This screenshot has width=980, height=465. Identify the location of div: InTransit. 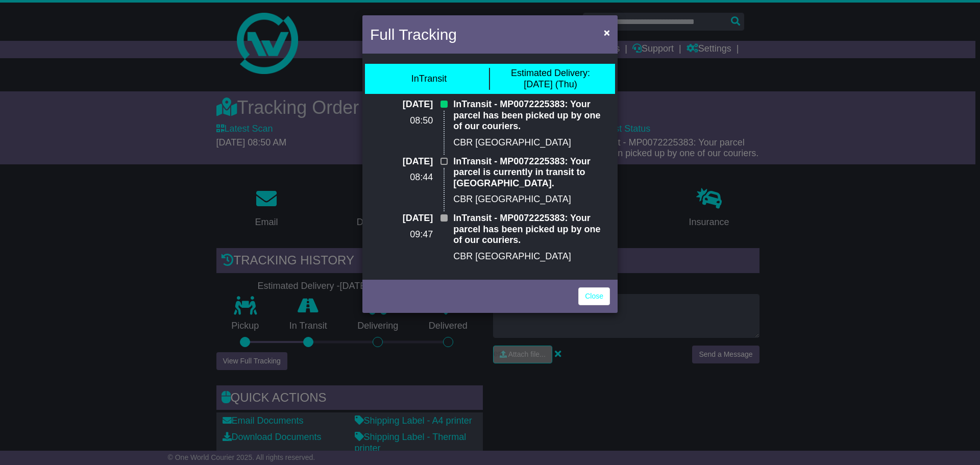
(429, 79).